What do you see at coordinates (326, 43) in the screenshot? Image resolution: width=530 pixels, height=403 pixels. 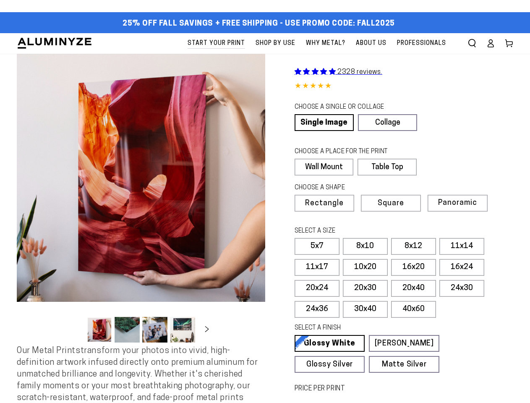 I see `span: Why Metal?` at bounding box center [326, 43].